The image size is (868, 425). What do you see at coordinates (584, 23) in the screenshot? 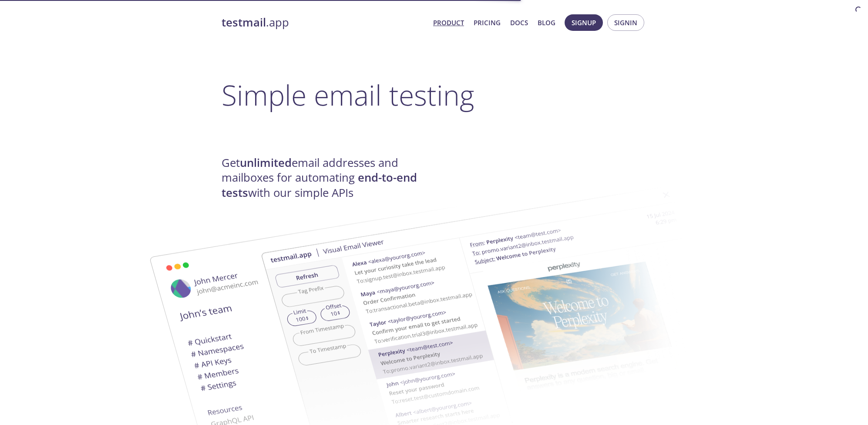
I see `span: Signup` at bounding box center [584, 23].